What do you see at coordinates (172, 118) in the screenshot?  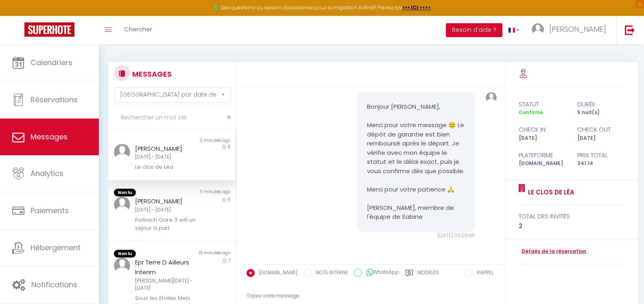 I see `input: Rechercher un mot clé` at bounding box center [172, 118].